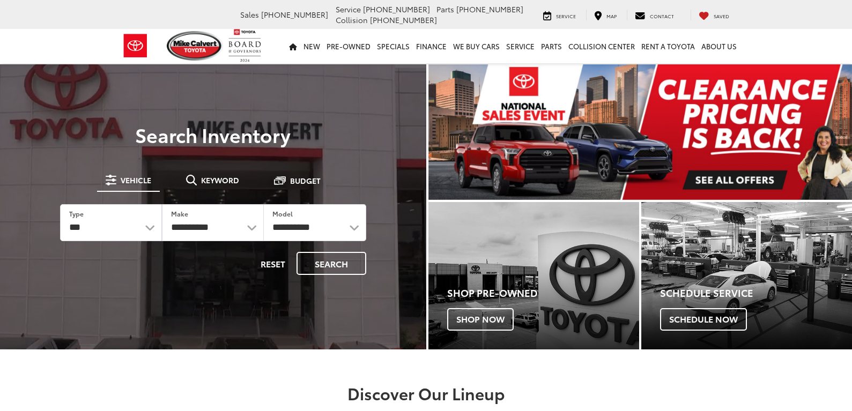 The height and width of the screenshot is (411, 852). I want to click on span: Keyword, so click(220, 180).